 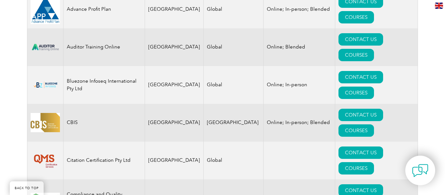 I want to click on img: en, so click(x=439, y=6).